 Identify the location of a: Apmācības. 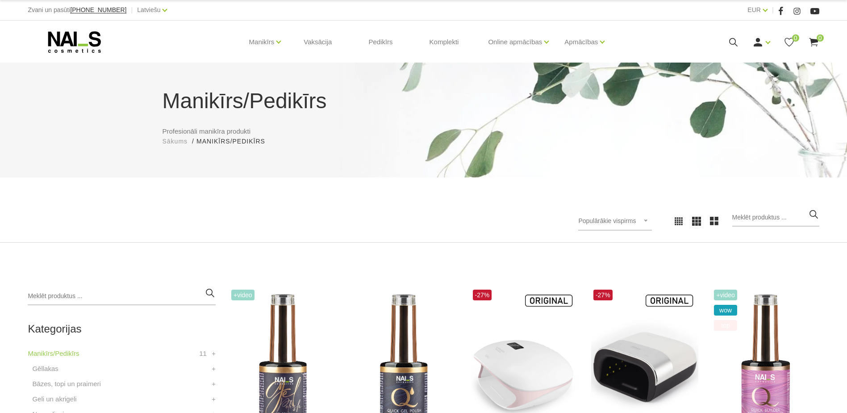
(581, 42).